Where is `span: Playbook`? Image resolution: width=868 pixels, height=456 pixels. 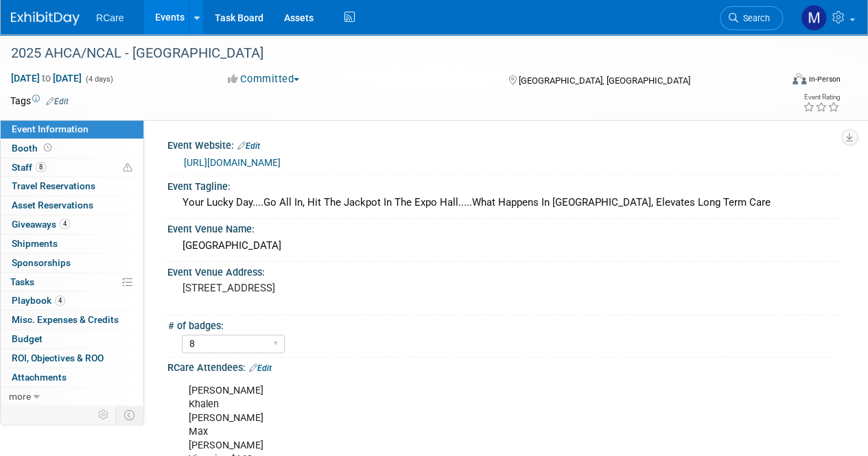
span: Playbook is located at coordinates (39, 300).